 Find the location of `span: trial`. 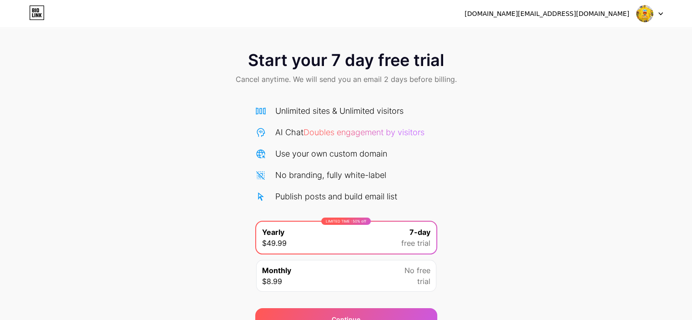

span: trial is located at coordinates (424, 281).